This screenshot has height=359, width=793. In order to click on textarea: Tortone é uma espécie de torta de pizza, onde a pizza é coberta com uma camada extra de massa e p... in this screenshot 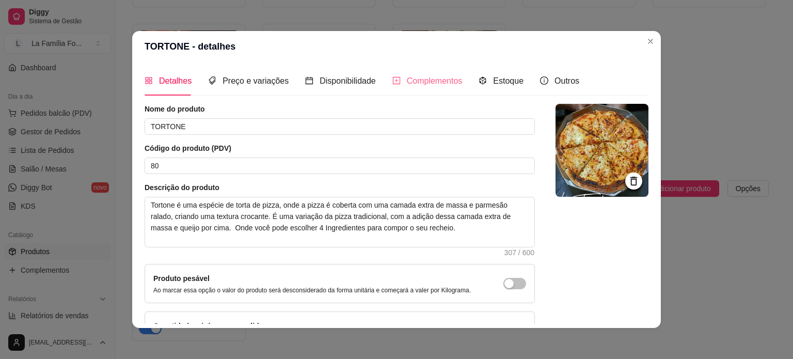, I will do `click(340, 222)`.